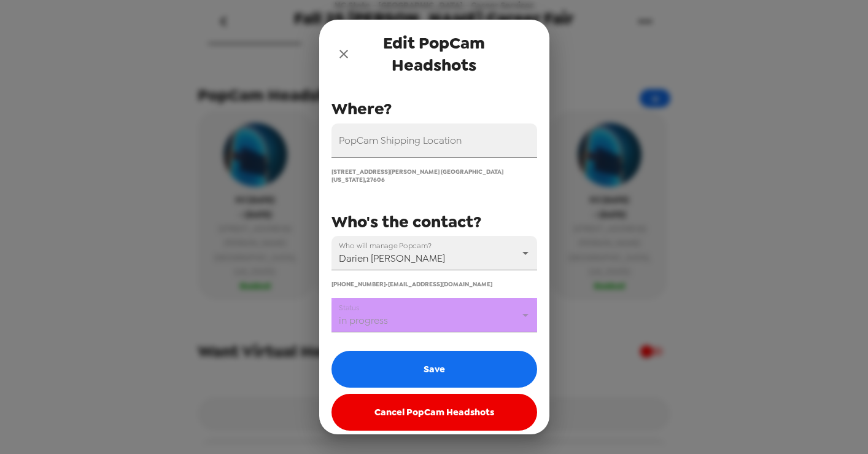 This screenshot has width=868, height=454. I want to click on button: Save, so click(434, 369).